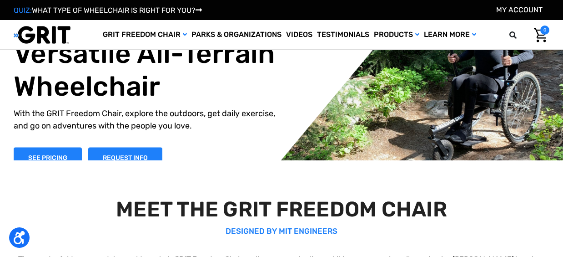  I want to click on img: GRIT All-Terrain Wheelchair and Mobility Equipment, so click(42, 35).